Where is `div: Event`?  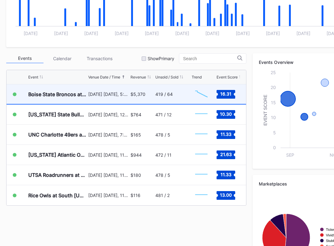 div: Event is located at coordinates (33, 77).